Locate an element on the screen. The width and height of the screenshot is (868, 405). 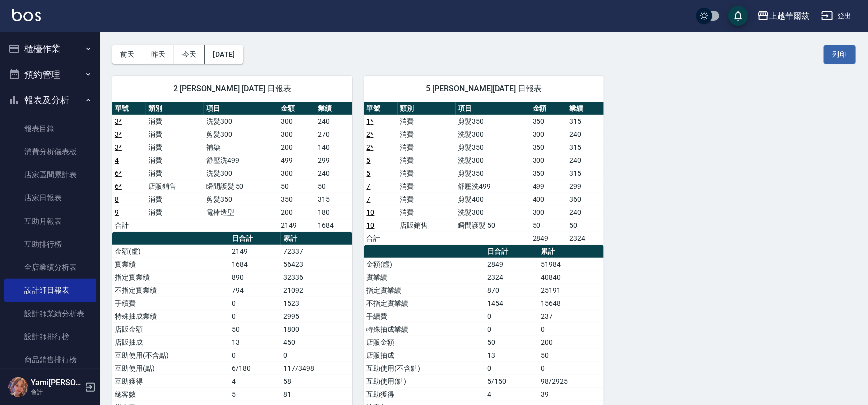
td: 1523 is located at coordinates (316, 303).